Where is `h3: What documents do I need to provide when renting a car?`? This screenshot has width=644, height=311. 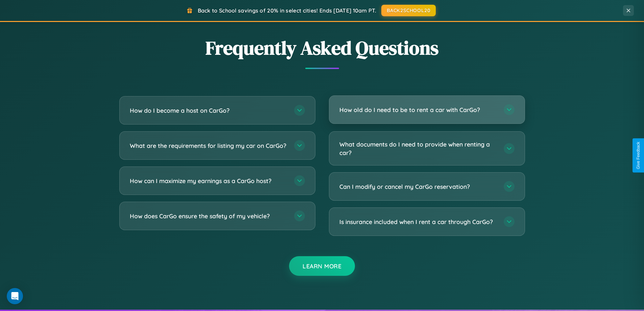
h3: What documents do I need to provide when renting a car? is located at coordinates (418, 148).